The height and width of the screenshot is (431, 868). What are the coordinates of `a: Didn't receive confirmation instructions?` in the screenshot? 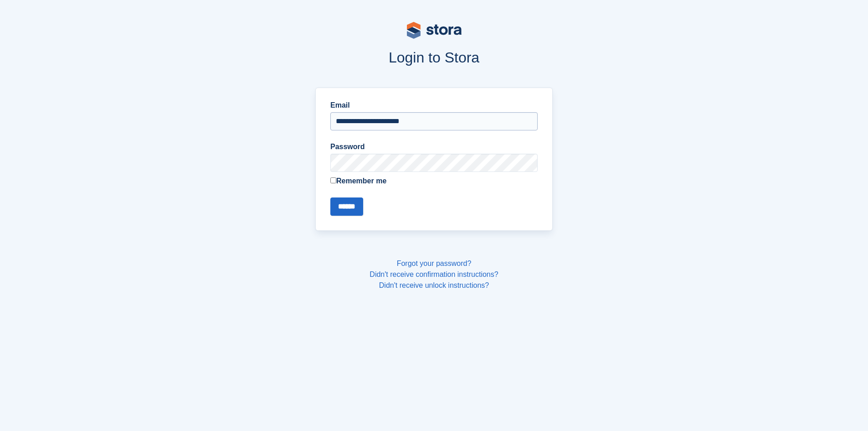 It's located at (434, 274).